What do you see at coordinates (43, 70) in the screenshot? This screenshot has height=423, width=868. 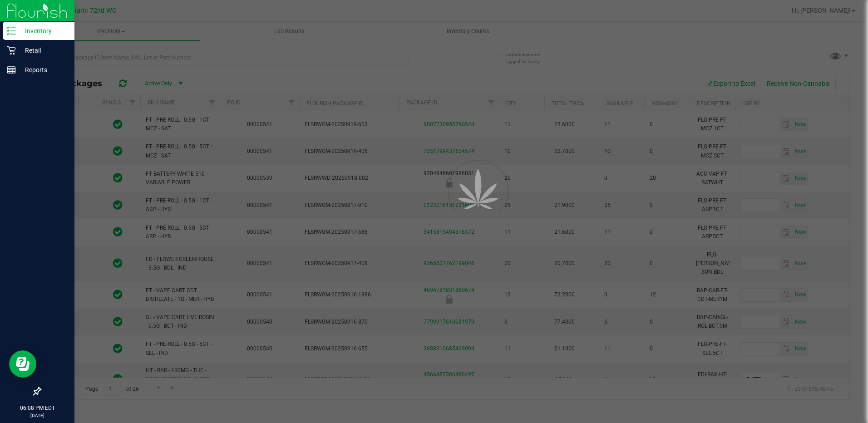 I see `p: Reports` at bounding box center [43, 70].